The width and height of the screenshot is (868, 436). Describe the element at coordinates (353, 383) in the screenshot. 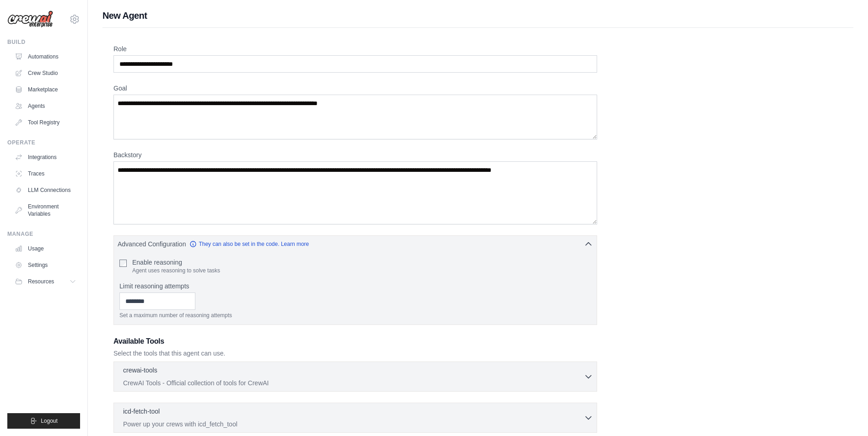

I see `p: CrewAI Tools - Official collection of tools for CrewAI` at that location.